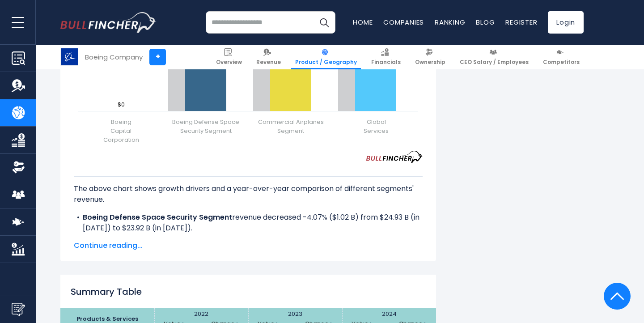  What do you see at coordinates (326, 62) in the screenshot?
I see `span: Product / Geography` at bounding box center [326, 62].